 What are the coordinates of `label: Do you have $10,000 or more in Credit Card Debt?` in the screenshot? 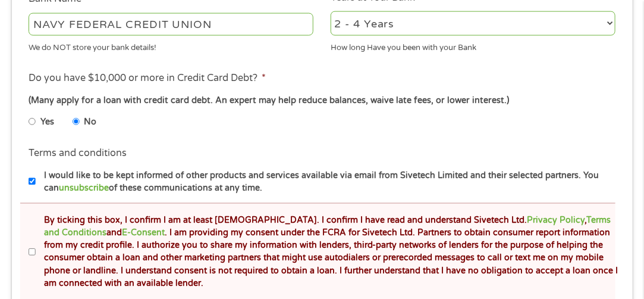 It's located at (147, 78).